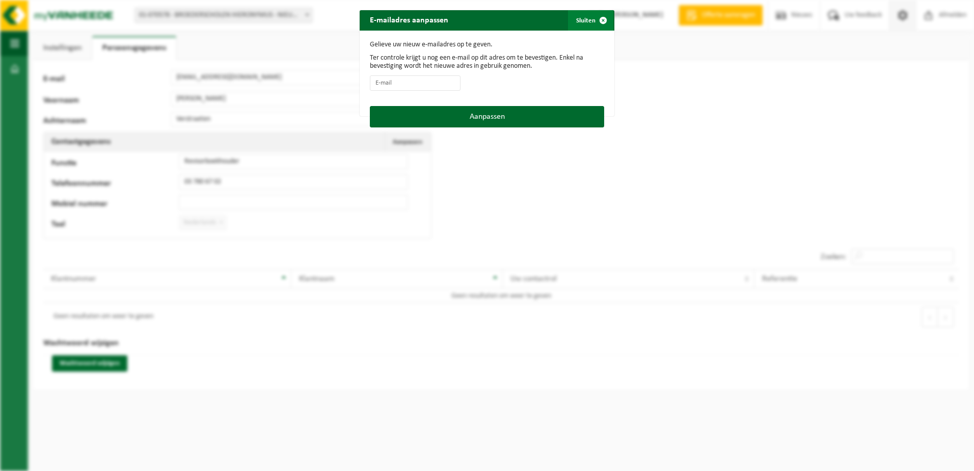 This screenshot has height=471, width=974. What do you see at coordinates (590, 20) in the screenshot?
I see `button: Sluiten` at bounding box center [590, 20].